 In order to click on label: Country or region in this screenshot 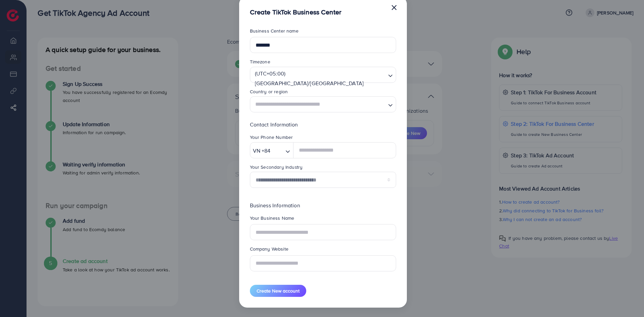, I will do `click(269, 91)`.